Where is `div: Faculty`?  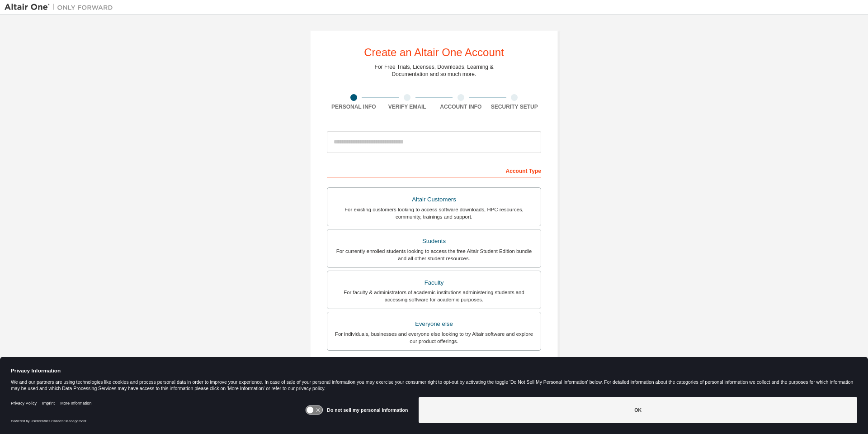
div: Faculty is located at coordinates (434, 283).